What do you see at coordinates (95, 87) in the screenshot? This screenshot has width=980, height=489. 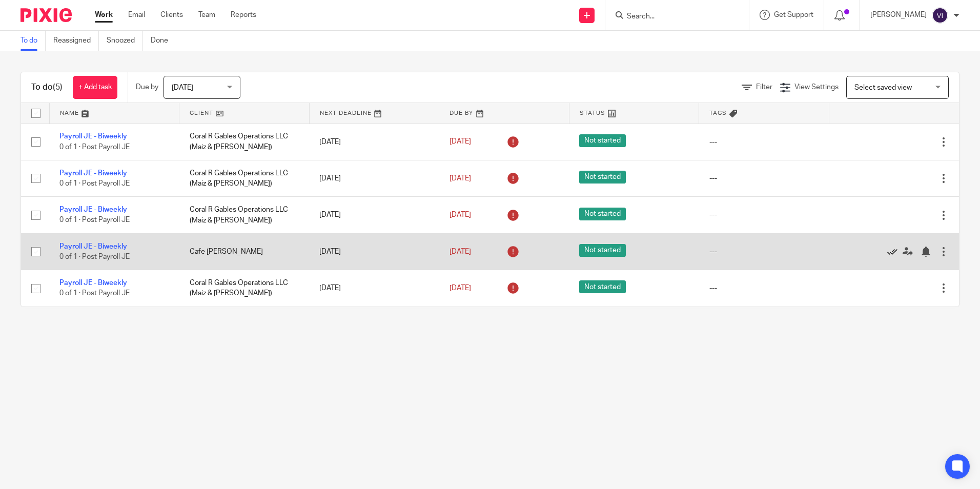 I see `a: + Add task` at bounding box center [95, 87].